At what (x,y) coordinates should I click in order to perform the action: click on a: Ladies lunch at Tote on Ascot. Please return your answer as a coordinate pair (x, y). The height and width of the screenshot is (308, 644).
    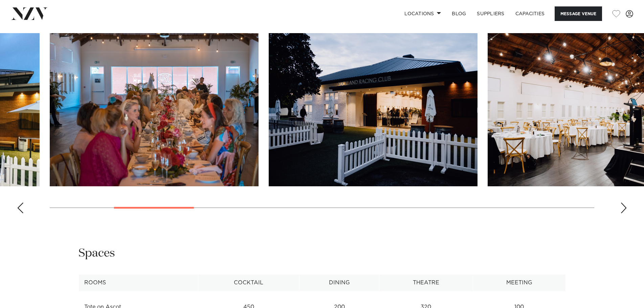
    Looking at the image, I should click on (154, 109).